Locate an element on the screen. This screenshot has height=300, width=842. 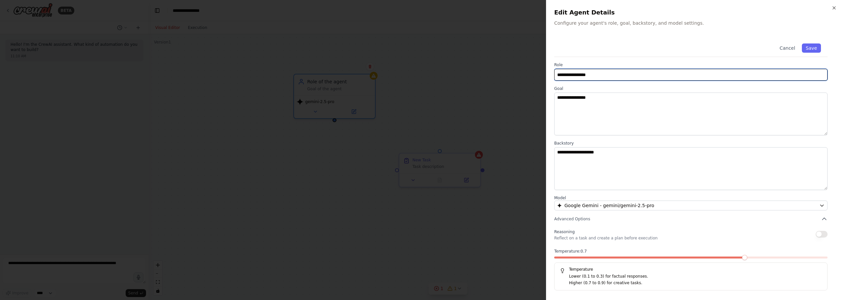
p: Reflect on a task and create a plan before execution is located at coordinates (606, 238).